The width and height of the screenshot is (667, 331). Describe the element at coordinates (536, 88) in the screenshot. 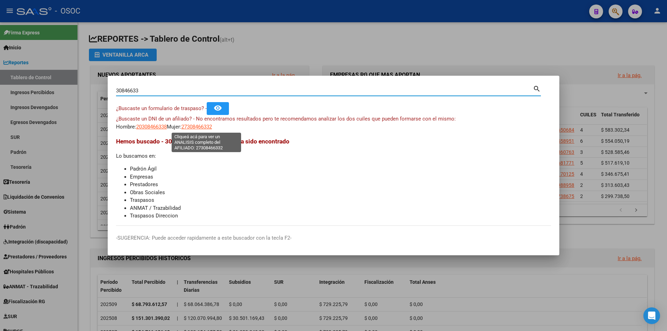

I see `mat-icon: search` at that location.